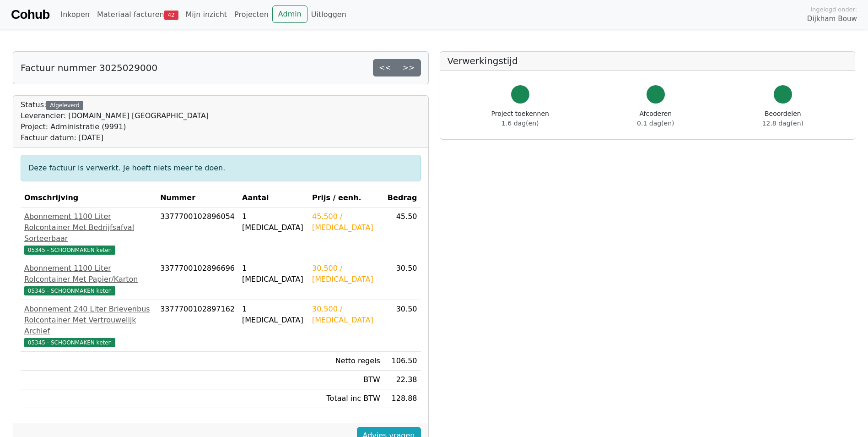 The height and width of the screenshot is (437, 868). I want to click on td: 3377700102896696, so click(197, 279).